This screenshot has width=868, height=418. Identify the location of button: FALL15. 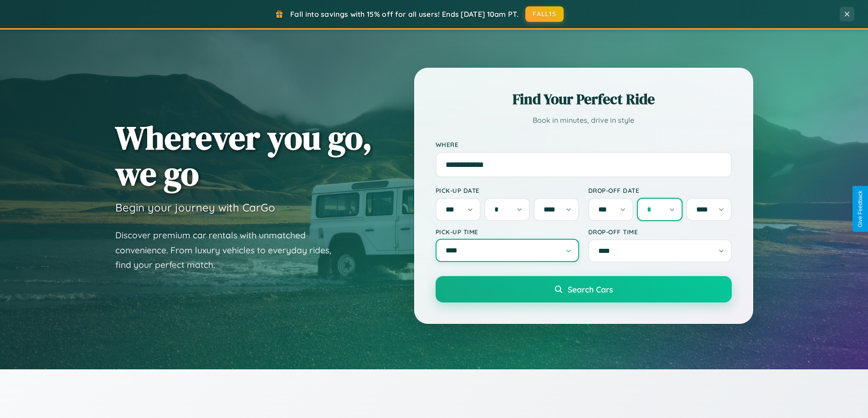
(544, 14).